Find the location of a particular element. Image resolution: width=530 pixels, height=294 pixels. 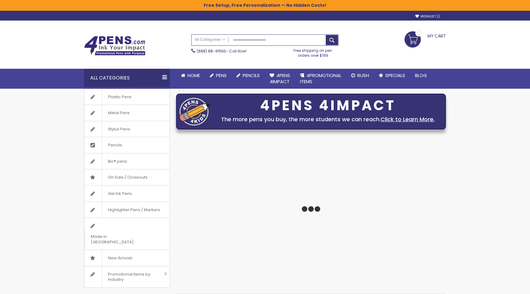

span: Gel Ink Pens is located at coordinates (120, 194).